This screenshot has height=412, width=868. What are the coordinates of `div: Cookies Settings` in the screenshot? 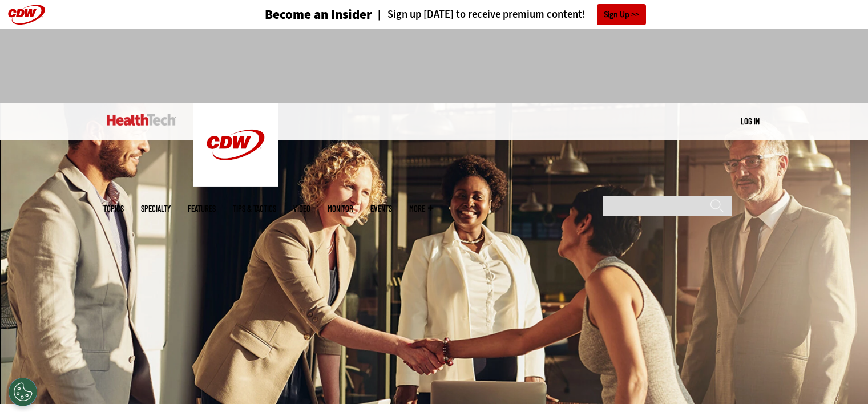 It's located at (23, 392).